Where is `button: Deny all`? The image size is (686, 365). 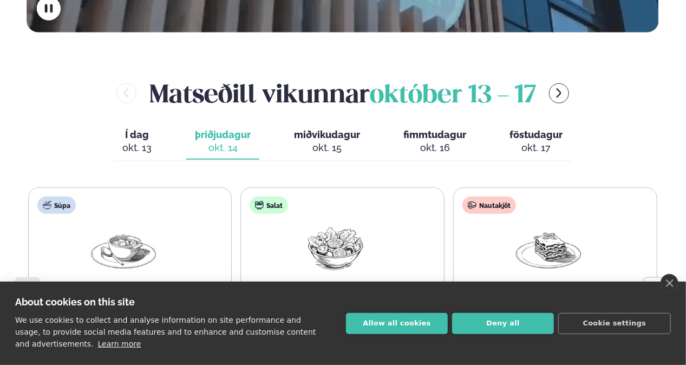
button: Deny all is located at coordinates (503, 323).